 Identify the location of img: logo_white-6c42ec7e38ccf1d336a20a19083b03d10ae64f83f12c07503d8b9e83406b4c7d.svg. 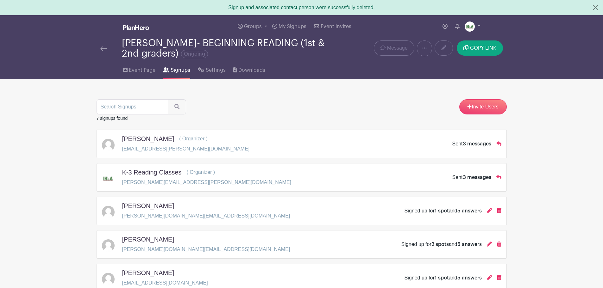
(136, 28).